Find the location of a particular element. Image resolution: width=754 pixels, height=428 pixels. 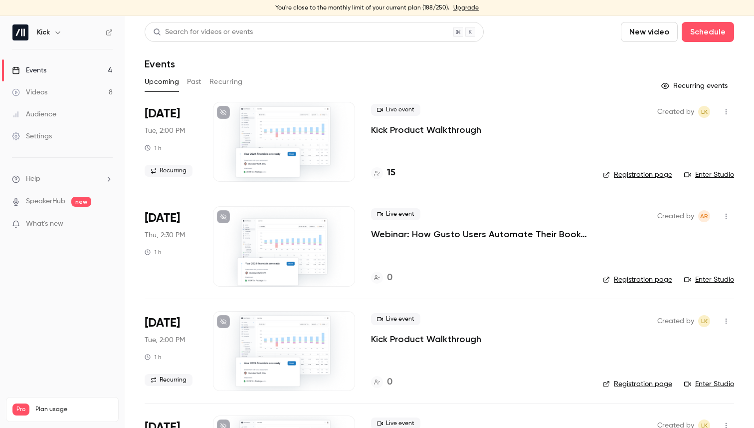

button: New video is located at coordinates (650, 32).